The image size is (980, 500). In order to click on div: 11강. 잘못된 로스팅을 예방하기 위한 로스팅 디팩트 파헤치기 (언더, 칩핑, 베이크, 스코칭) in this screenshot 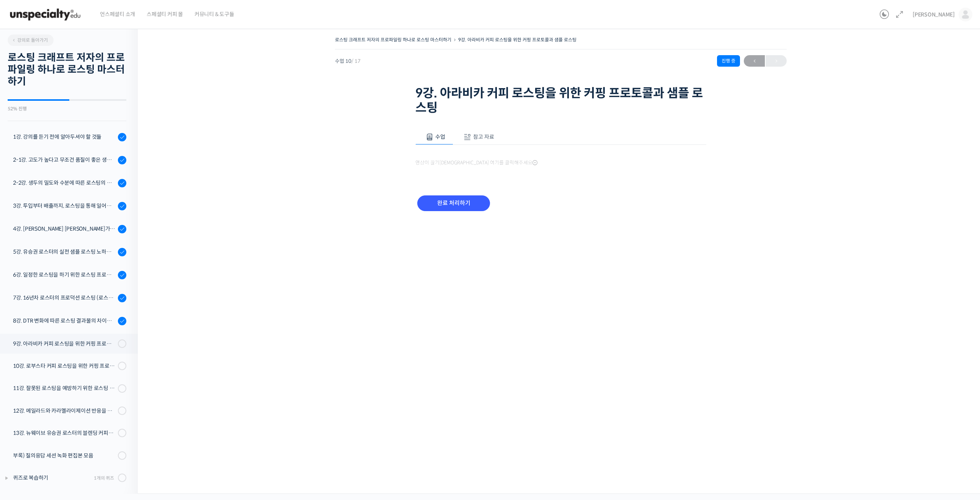, I will do `click(64, 388)`.